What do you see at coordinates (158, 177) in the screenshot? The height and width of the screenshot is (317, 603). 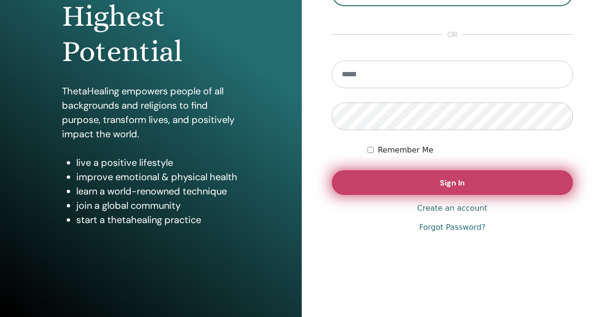 I see `li: improve emotional & physical health` at bounding box center [158, 177].